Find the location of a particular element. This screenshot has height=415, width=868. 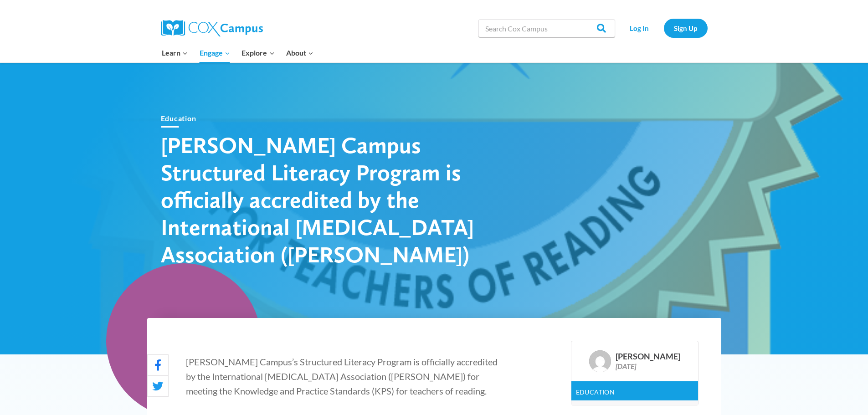

span: Explore is located at coordinates (258, 53).